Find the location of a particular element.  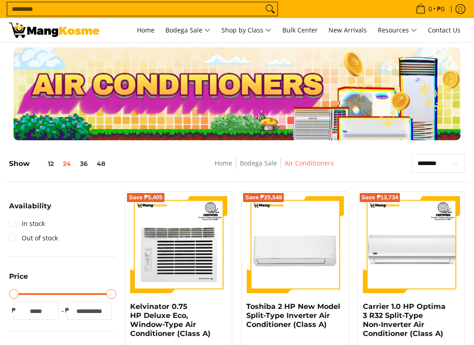

a: Kelvinator 0.75 HP Deluxe Eco, Window-Type Air Conditioner (Class A) is located at coordinates (170, 320).